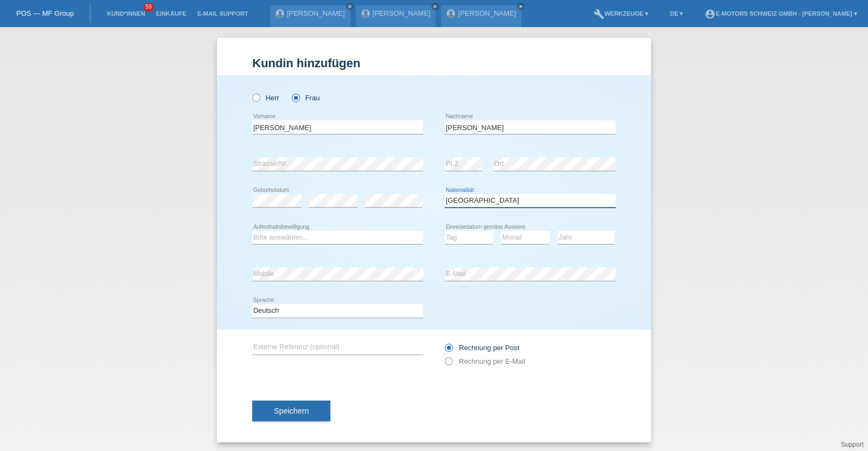 The image size is (868, 451). Describe the element at coordinates (481, 347) in the screenshot. I see `label: Rechnung per Post` at that location.